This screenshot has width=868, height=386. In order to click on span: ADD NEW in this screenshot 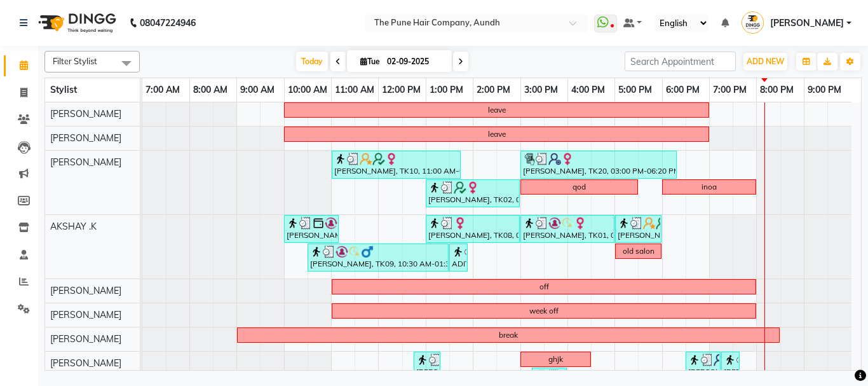, I will do `click(765, 61)`.